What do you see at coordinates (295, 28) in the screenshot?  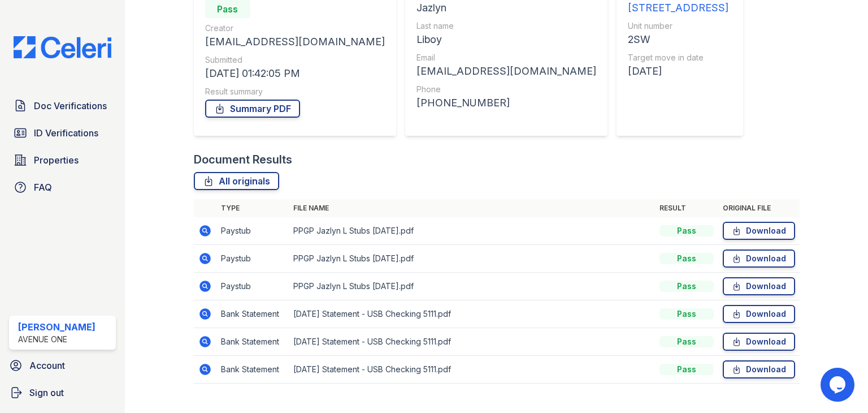 I see `div: Creator` at bounding box center [295, 28].